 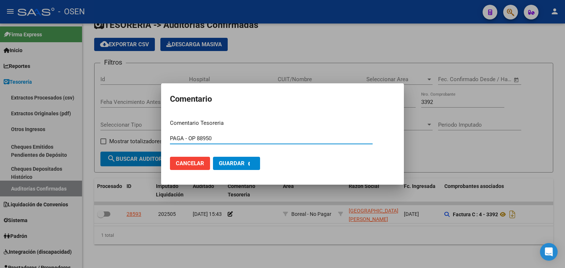 I want to click on span: Cancelar, so click(x=190, y=164).